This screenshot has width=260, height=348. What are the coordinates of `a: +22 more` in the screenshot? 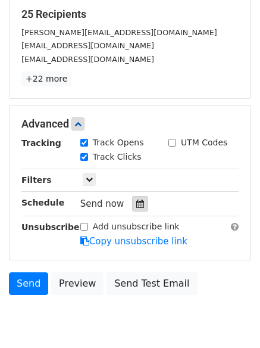 It's located at (46, 79).